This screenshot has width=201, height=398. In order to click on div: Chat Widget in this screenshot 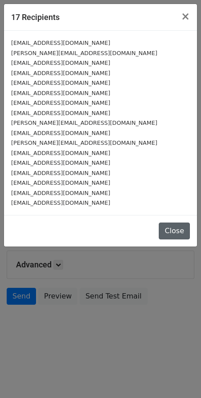, I will do `click(179, 377)`.